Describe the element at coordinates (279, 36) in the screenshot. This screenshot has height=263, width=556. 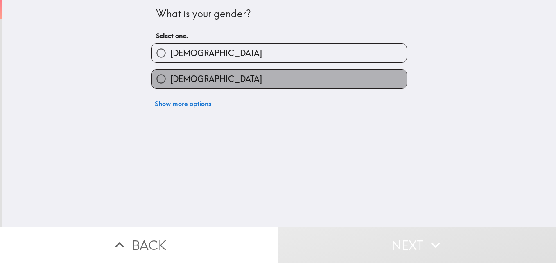
I see `h6: Select one.` at that location.